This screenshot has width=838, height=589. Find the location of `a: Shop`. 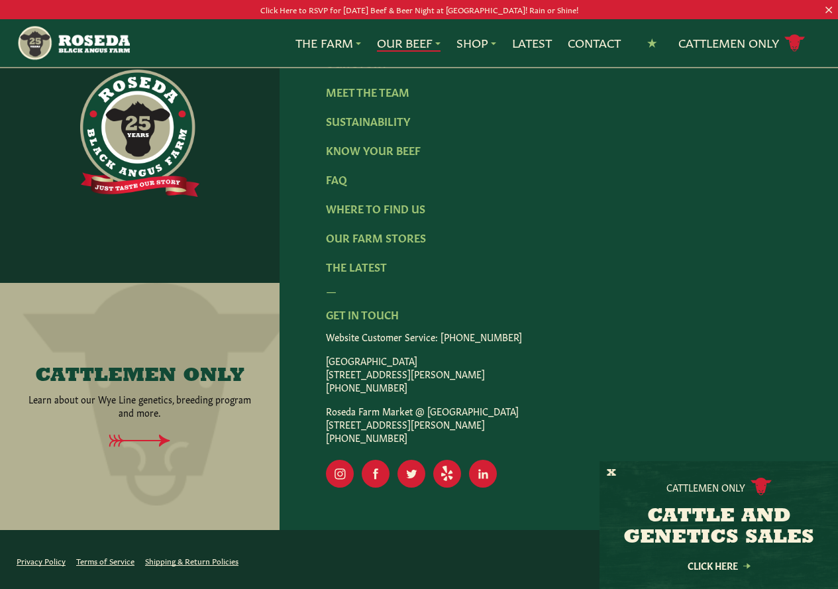

a: Shop is located at coordinates (477, 43).